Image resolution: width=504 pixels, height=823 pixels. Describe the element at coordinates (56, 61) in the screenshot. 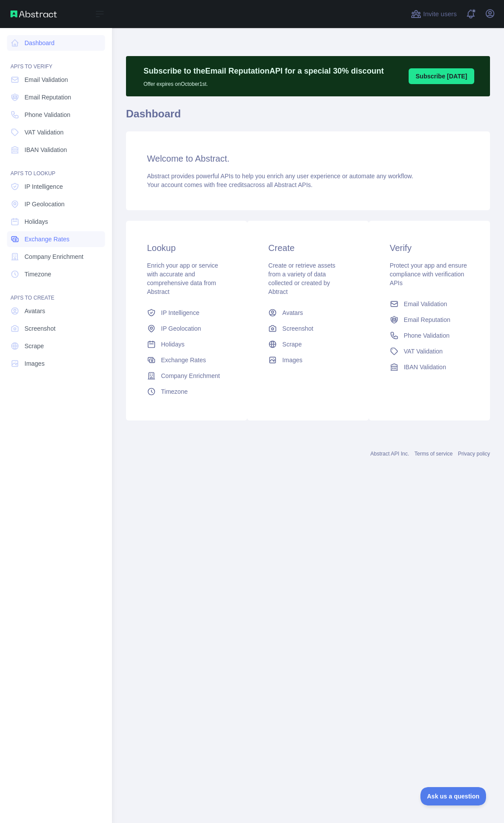

I see `div: API'S TO VERIFY` at that location.